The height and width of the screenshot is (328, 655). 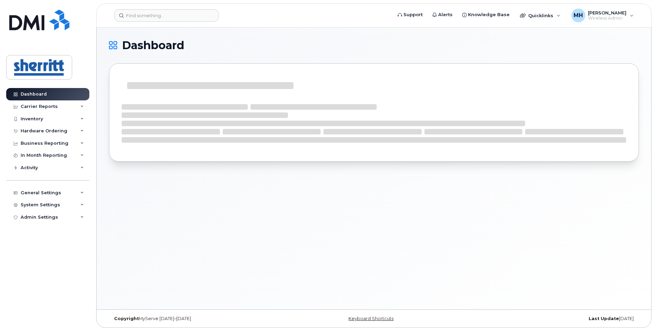 What do you see at coordinates (371, 318) in the screenshot?
I see `a: Keyboard Shortcuts` at bounding box center [371, 318].